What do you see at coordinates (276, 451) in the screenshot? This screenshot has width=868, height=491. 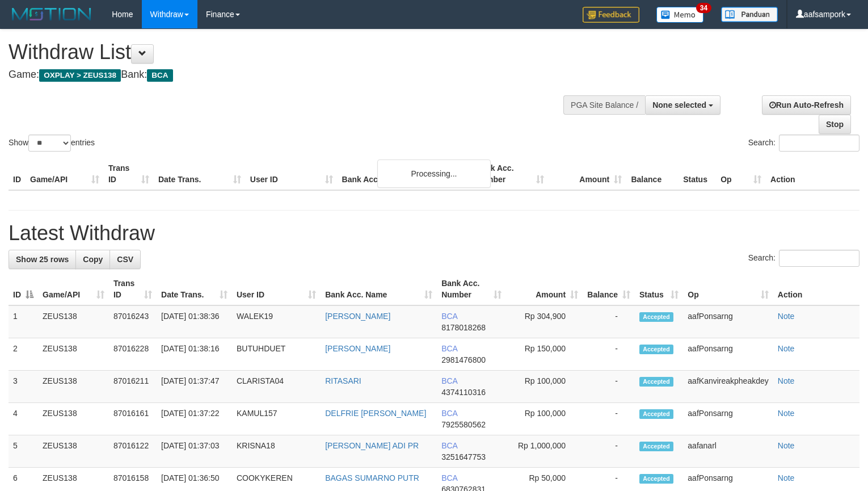 I see `td: KRISNA18` at bounding box center [276, 451].